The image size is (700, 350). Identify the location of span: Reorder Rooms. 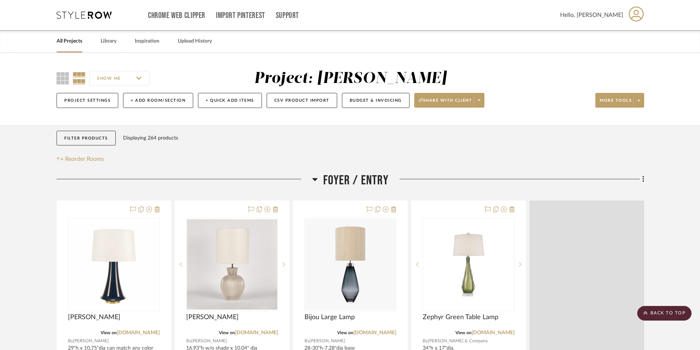
(85, 159).